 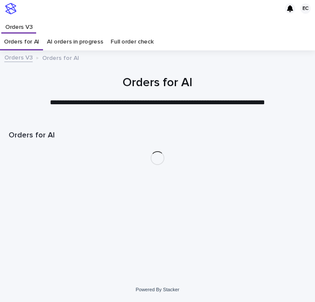 I want to click on a: AI orders in progress, so click(x=75, y=42).